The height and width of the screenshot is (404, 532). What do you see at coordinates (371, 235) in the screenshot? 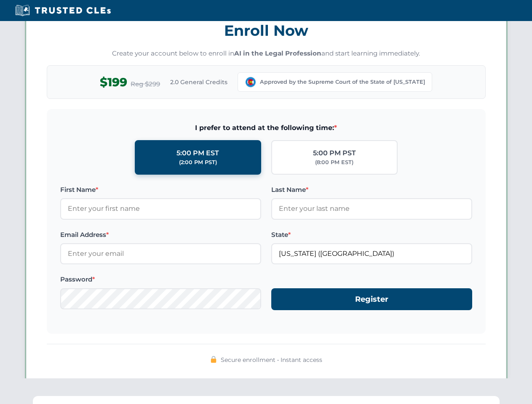
I see `label: State` at bounding box center [371, 235].